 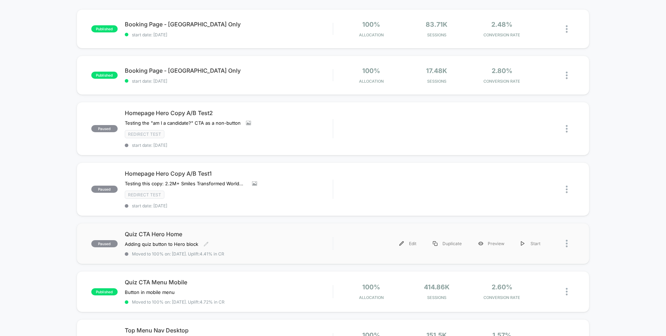 What do you see at coordinates (150, 292) in the screenshot?
I see `span: Button in mobile menu` at bounding box center [150, 292].